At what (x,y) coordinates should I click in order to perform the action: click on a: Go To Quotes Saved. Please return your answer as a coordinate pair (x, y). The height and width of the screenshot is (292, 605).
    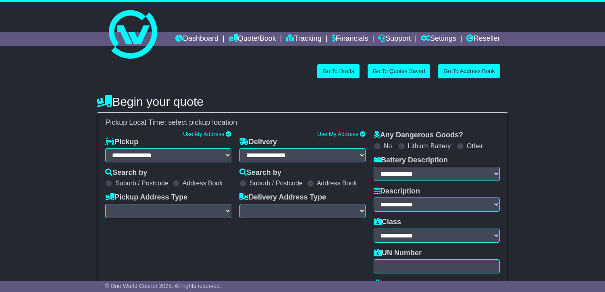
    Looking at the image, I should click on (399, 71).